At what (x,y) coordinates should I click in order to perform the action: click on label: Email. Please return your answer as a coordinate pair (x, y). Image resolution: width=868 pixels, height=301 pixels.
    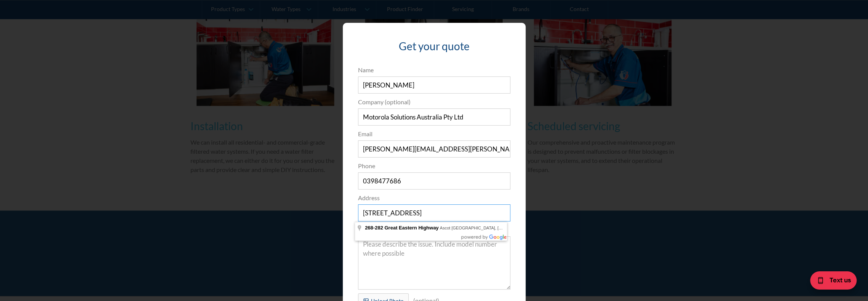
    Looking at the image, I should click on (434, 134).